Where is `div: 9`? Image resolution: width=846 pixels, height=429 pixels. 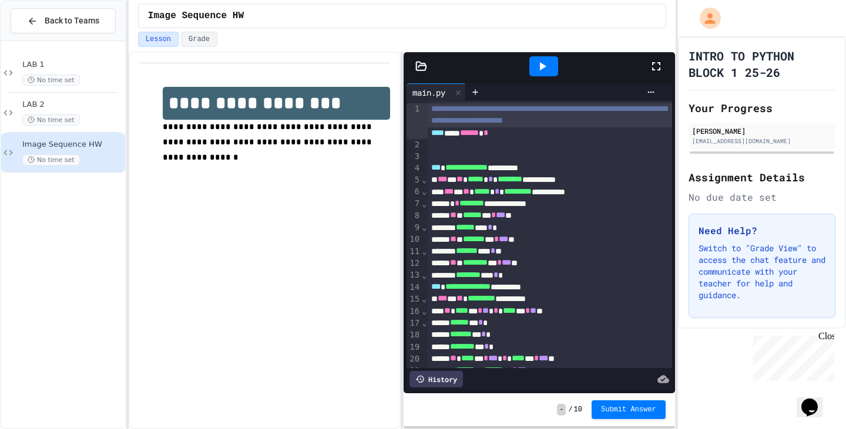 div: 9 is located at coordinates (414, 228).